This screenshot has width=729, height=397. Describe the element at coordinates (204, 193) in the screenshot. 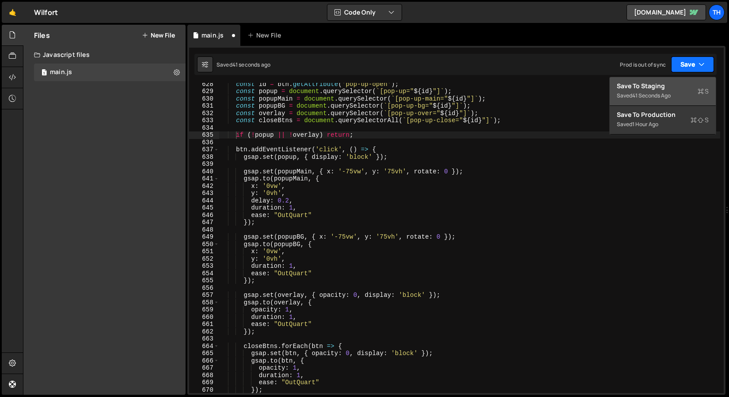

I see `div: 643` at that location.